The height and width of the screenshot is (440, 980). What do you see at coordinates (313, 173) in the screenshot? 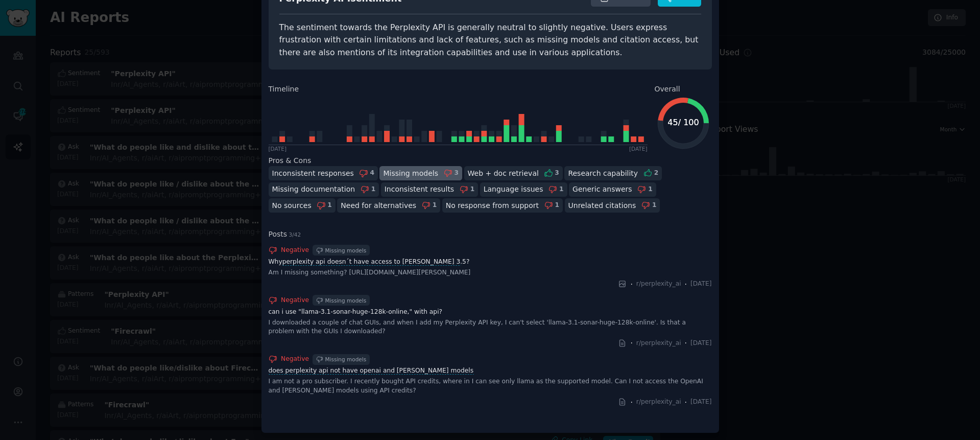
I see `div: Inconsistent responses` at bounding box center [313, 173].